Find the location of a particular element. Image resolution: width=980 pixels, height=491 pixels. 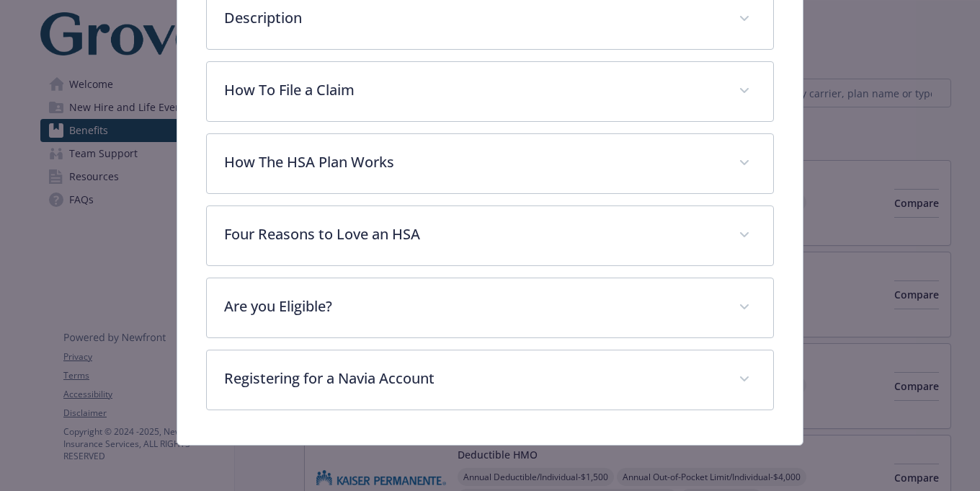

p: Description is located at coordinates (473, 18).